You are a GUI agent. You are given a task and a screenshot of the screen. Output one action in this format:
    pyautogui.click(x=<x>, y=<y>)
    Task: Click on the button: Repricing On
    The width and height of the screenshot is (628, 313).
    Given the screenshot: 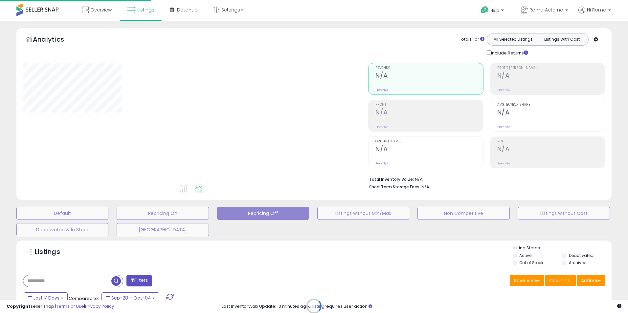 What is the action you would take?
    pyautogui.click(x=163, y=214)
    